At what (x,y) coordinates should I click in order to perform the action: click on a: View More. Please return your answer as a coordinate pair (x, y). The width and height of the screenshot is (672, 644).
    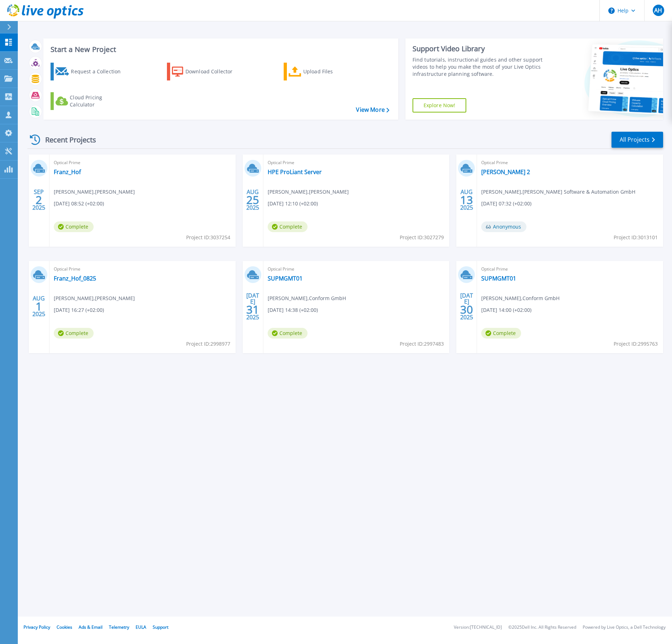
    Looking at the image, I should click on (373, 110).